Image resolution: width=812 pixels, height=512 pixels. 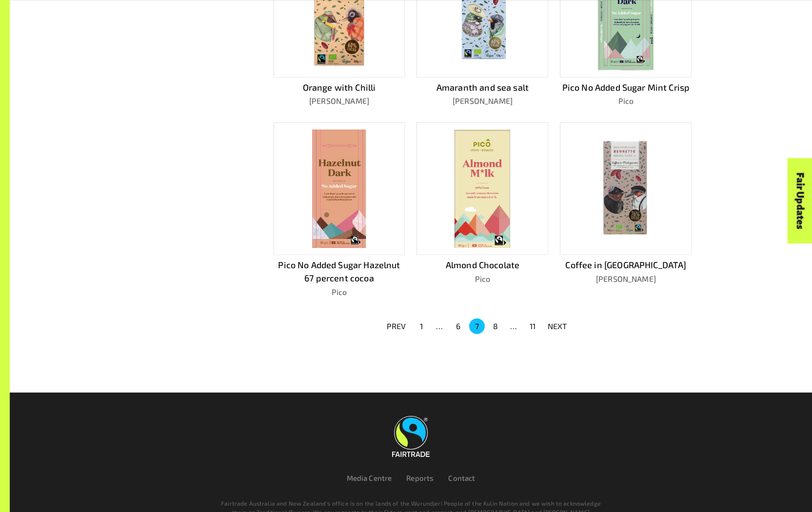 I want to click on a: Reports, so click(x=420, y=478).